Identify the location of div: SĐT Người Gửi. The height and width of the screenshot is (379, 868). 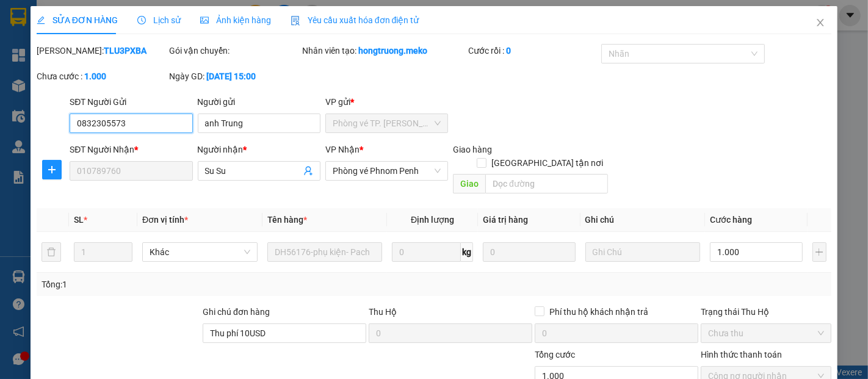
(131, 102).